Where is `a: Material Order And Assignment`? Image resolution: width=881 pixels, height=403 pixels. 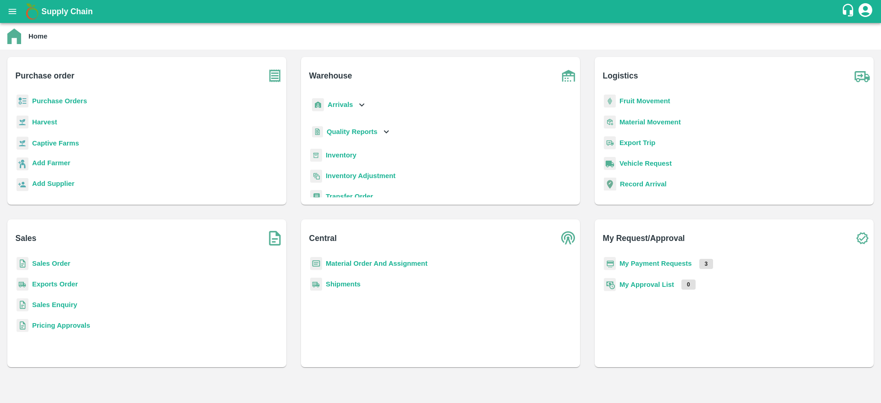 a: Material Order And Assignment is located at coordinates (377, 264).